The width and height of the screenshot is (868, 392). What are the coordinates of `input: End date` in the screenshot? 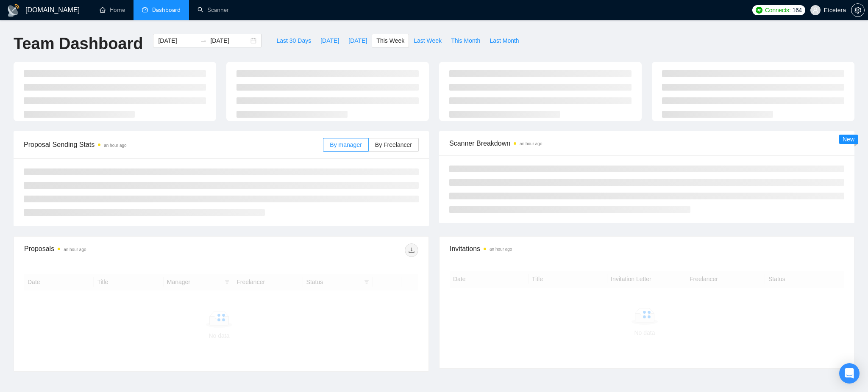 It's located at (229, 41).